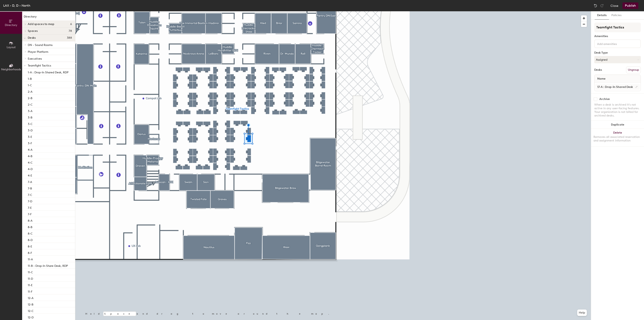  I want to click on button: Duplicate, so click(617, 125).